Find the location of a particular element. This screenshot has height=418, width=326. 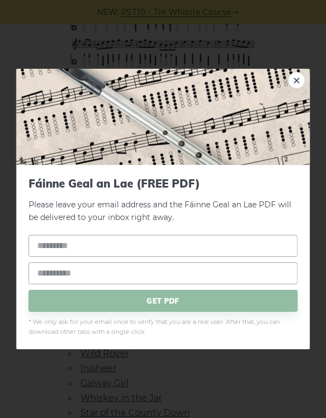

img: Tin Whistle Tab Preview is located at coordinates (163, 117).